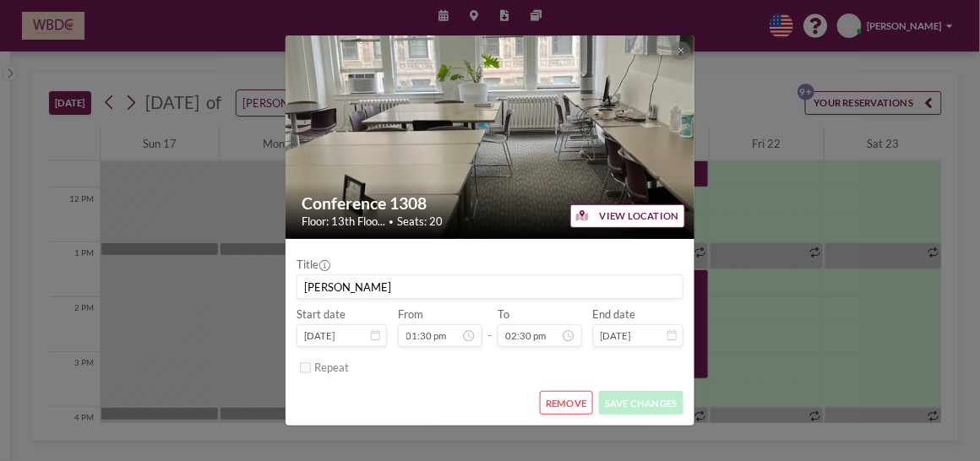 This screenshot has height=461, width=980. Describe the element at coordinates (627, 217) in the screenshot. I see `button: VIEW LOCATION` at that location.